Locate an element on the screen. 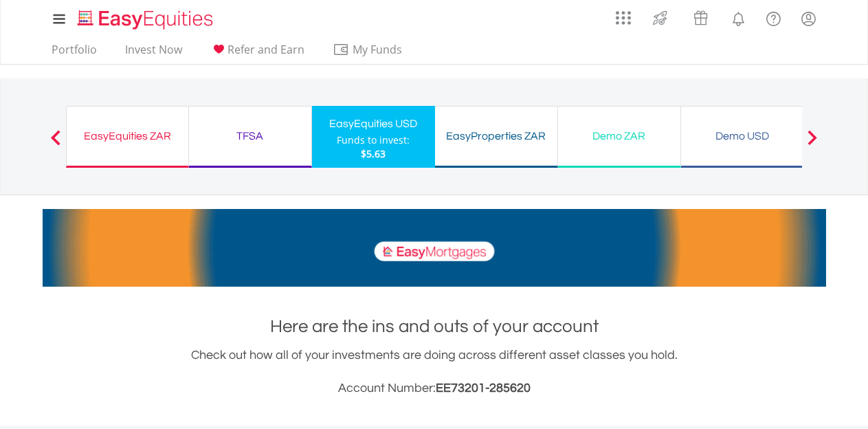  a: FAQ's and Support is located at coordinates (773, 17).